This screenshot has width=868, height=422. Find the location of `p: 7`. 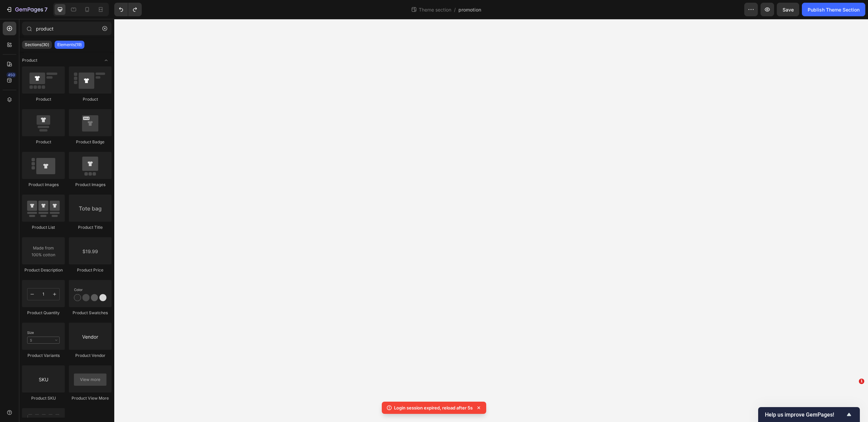

p: 7 is located at coordinates (46, 10).